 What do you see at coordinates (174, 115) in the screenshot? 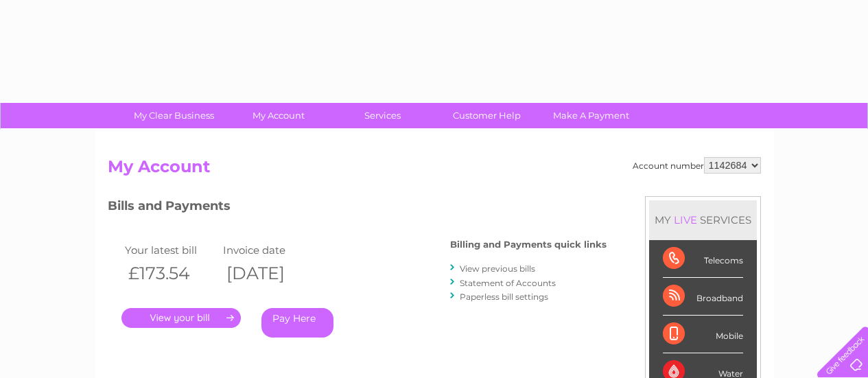
I see `a: My Clear Business` at bounding box center [174, 115].